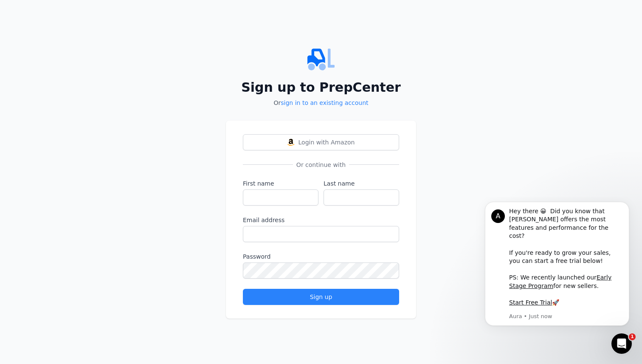 This screenshot has height=364, width=642. What do you see at coordinates (321, 165) in the screenshot?
I see `span: Or continue with` at bounding box center [321, 165].